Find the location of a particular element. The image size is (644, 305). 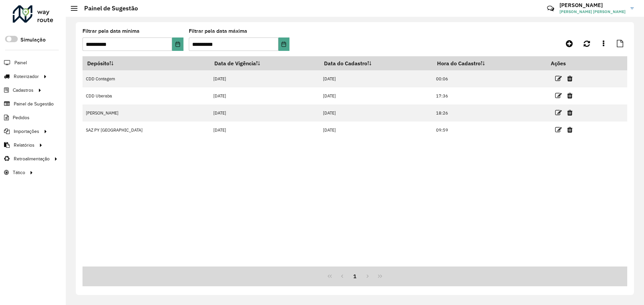

td: CDD Contagem is located at coordinates (146, 79).